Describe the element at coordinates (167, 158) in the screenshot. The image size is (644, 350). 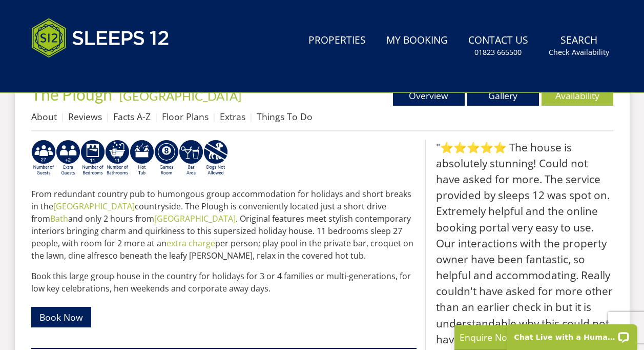
I see `img: AD_4nXdrZMsjcYNLGsKuA84hRzvIbesVCpXJ0qqnwZoX5ch9Zjv73tWe4fnFRs2gJ9dSiUubhZXckSJX_mqrZBmYExREIfryF...` at that location.